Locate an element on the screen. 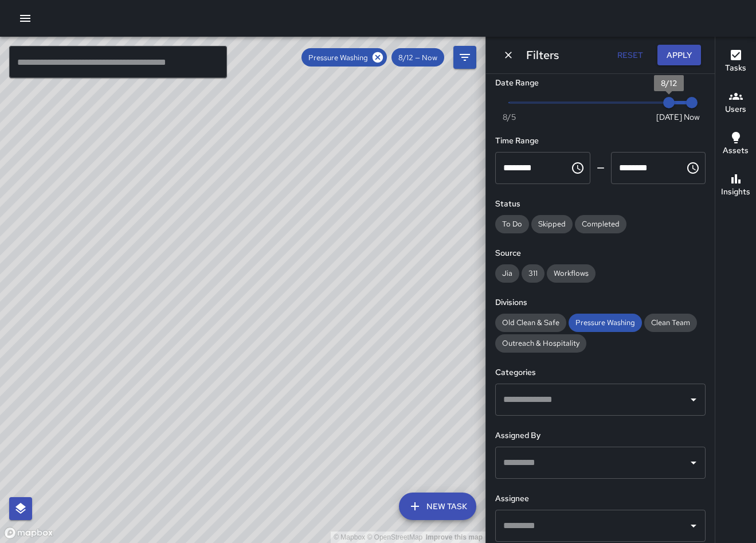 This screenshot has width=756, height=543. div: Clean Team is located at coordinates (670, 323).